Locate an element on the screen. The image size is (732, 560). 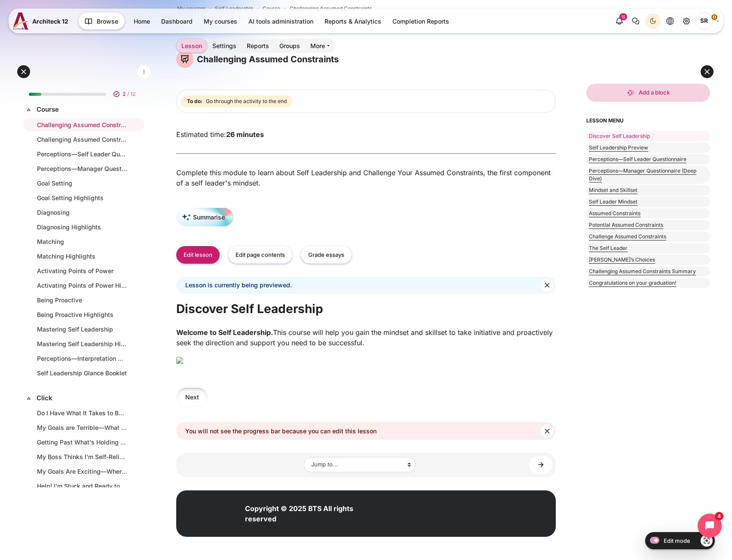
a: My Goals Are Exciting—Where Do I Start? is located at coordinates (82, 471).